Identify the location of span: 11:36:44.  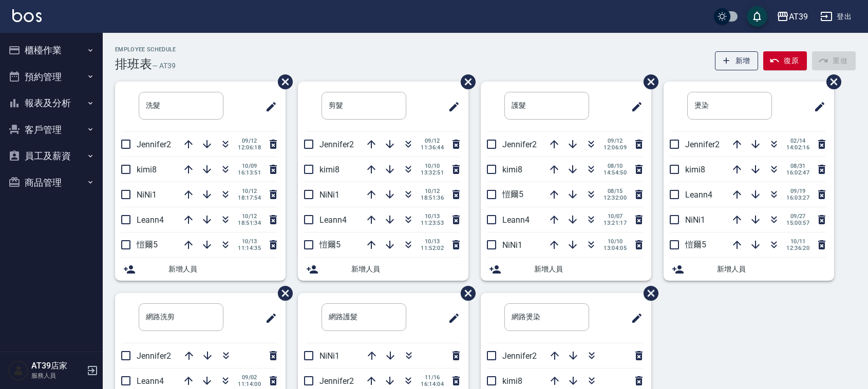
(432, 147).